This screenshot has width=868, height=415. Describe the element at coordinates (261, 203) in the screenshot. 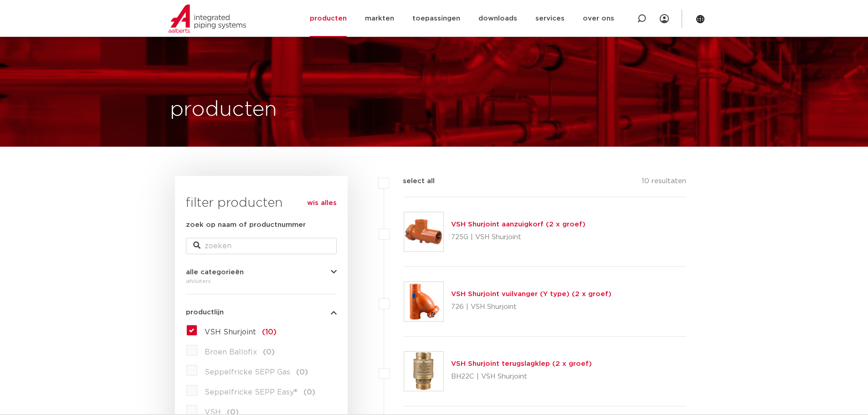

I see `h3: filter producten` at that location.